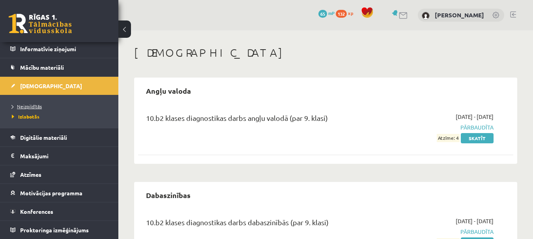  What do you see at coordinates (59, 138) in the screenshot?
I see `a: Digitālie materiāli` at bounding box center [59, 138].